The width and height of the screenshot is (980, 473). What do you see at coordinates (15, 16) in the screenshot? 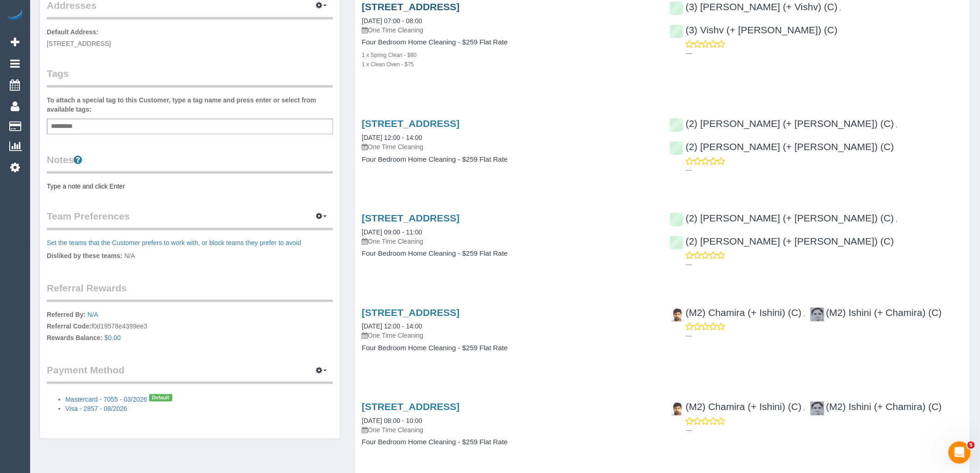
I see `img: Automaid Logo` at bounding box center [15, 16].